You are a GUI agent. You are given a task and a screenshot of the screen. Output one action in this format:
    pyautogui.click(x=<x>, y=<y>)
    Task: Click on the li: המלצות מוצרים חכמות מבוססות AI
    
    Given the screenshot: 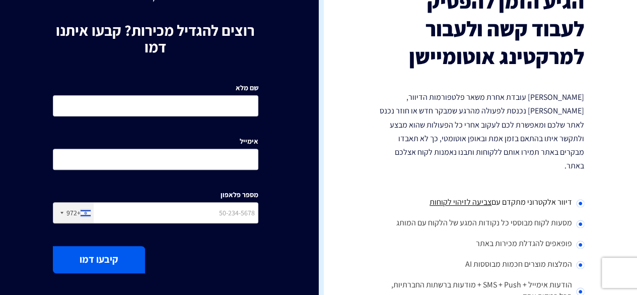 What is the action you would take?
    pyautogui.click(x=482, y=264)
    